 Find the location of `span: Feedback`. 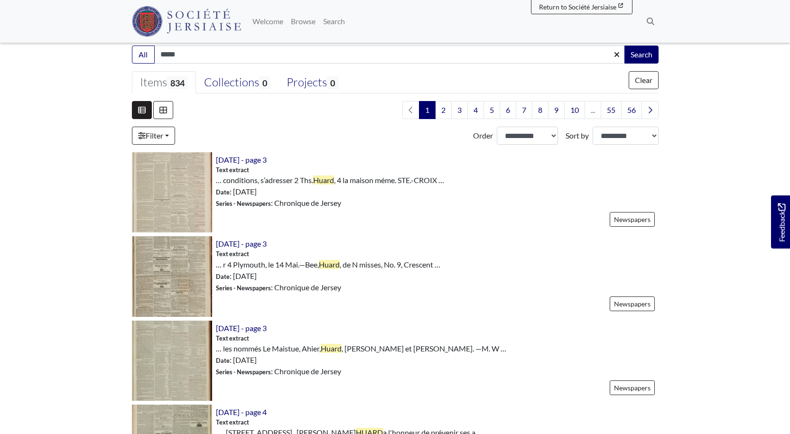

span: Feedback is located at coordinates (782, 222).